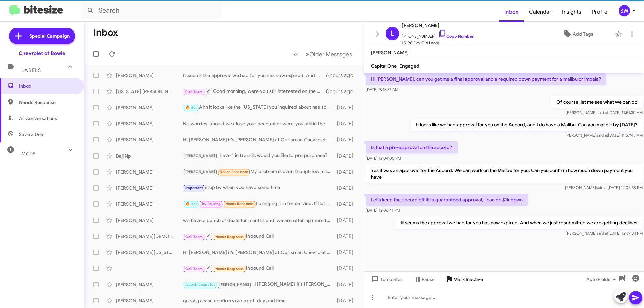  I want to click on span: Labels, so click(31, 70).